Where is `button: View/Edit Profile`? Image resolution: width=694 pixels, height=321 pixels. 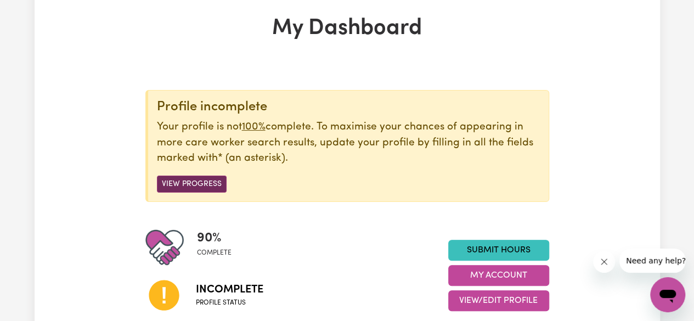
button: View/Edit Profile is located at coordinates (499, 301).